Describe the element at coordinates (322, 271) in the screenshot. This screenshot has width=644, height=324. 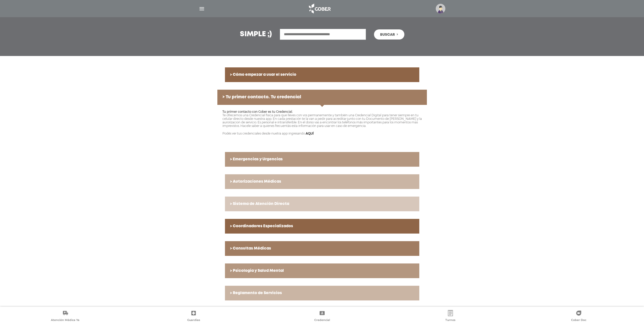
I see `a: > Psicología y Salud Mental` at that location.